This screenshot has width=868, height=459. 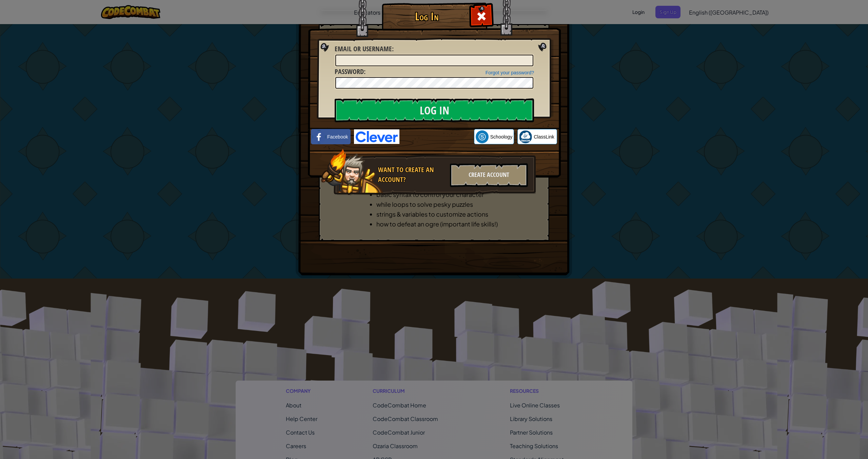 I want to click on h1: Log In, so click(x=426, y=17).